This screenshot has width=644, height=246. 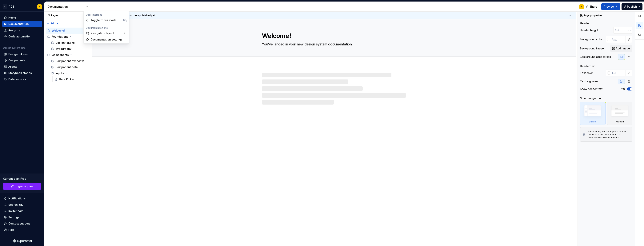 I want to click on div: Documentation settings, so click(x=109, y=39).